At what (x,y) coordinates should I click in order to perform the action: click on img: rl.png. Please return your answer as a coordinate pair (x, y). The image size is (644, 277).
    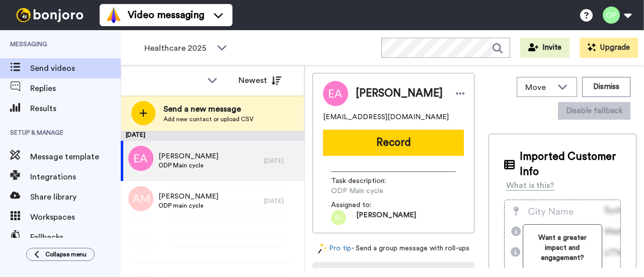
    Looking at the image, I should click on (339, 218).